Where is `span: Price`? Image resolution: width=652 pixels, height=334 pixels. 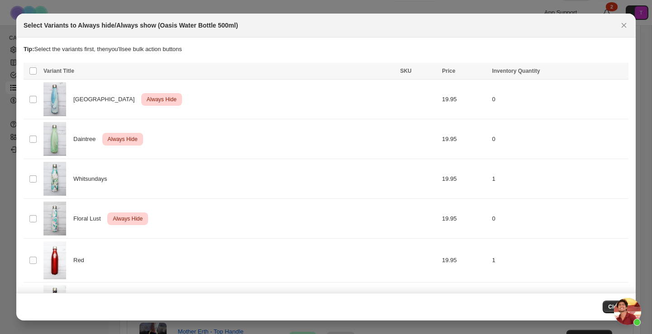
span: Price is located at coordinates (448, 71).